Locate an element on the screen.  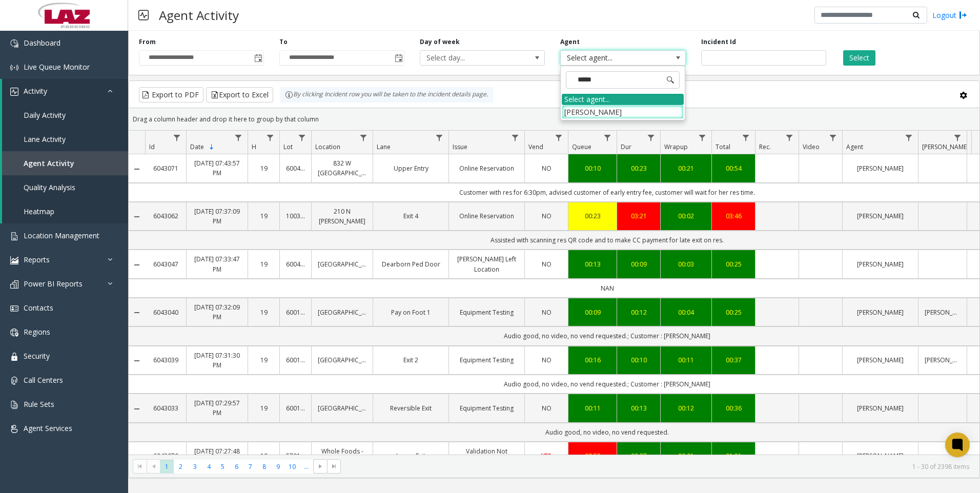
a: Lot Filter Menu is located at coordinates (302, 138).